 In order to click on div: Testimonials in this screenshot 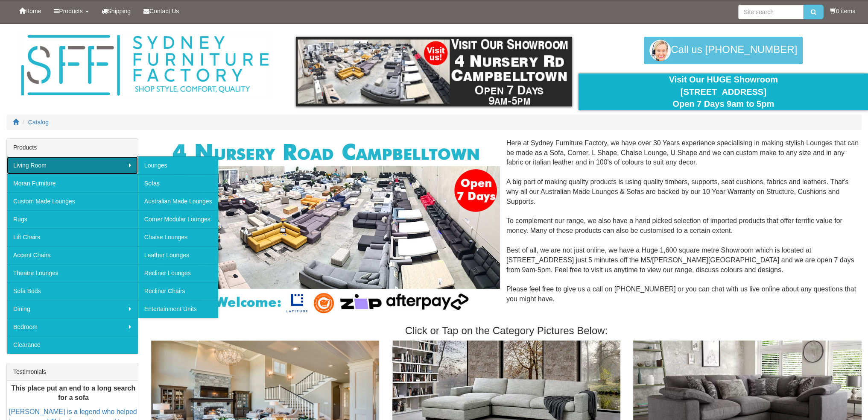, I will do `click(72, 372)`.